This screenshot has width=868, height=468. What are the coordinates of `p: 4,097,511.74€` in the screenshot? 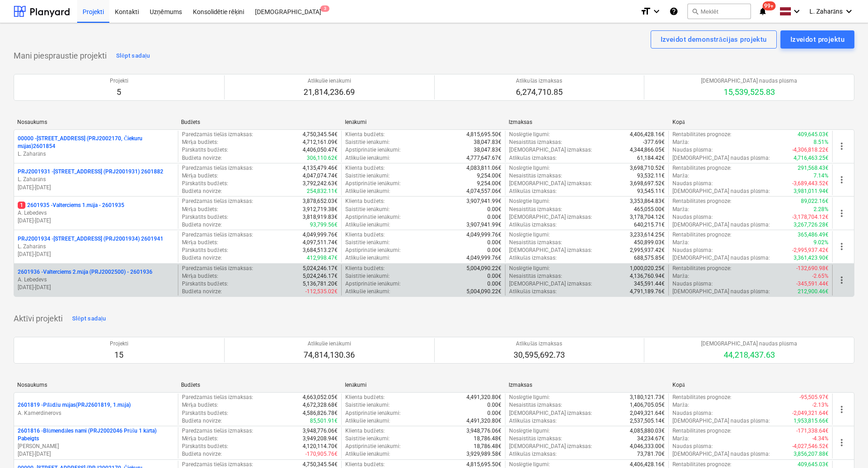 It's located at (320, 242).